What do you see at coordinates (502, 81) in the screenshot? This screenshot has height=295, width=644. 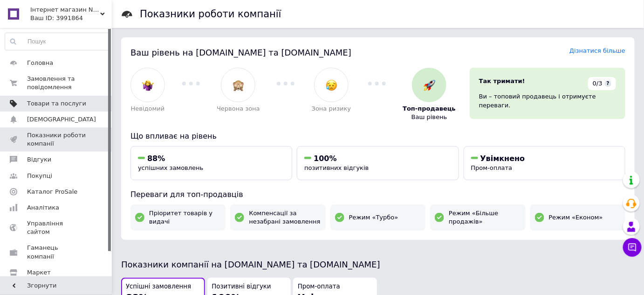 I see `span: Так тримати!` at bounding box center [502, 81].